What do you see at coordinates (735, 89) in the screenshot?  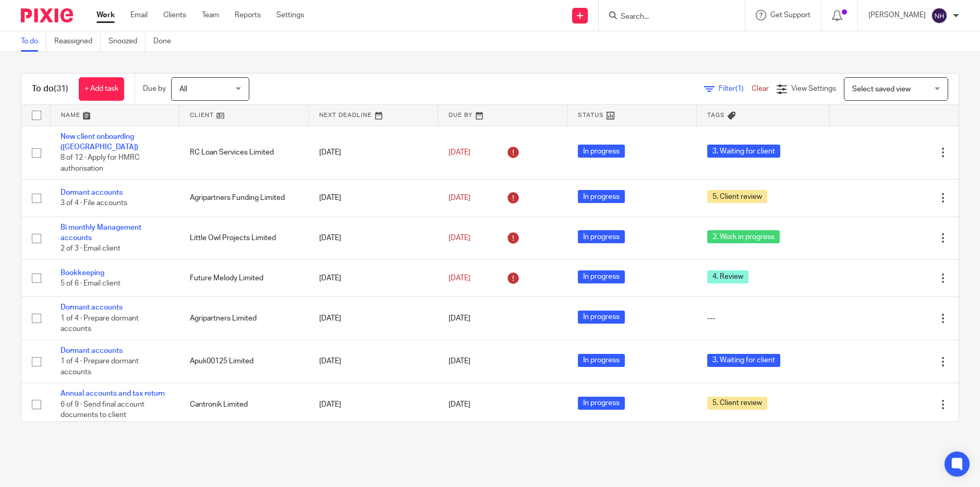 I see `span: Filter` at bounding box center [735, 89].